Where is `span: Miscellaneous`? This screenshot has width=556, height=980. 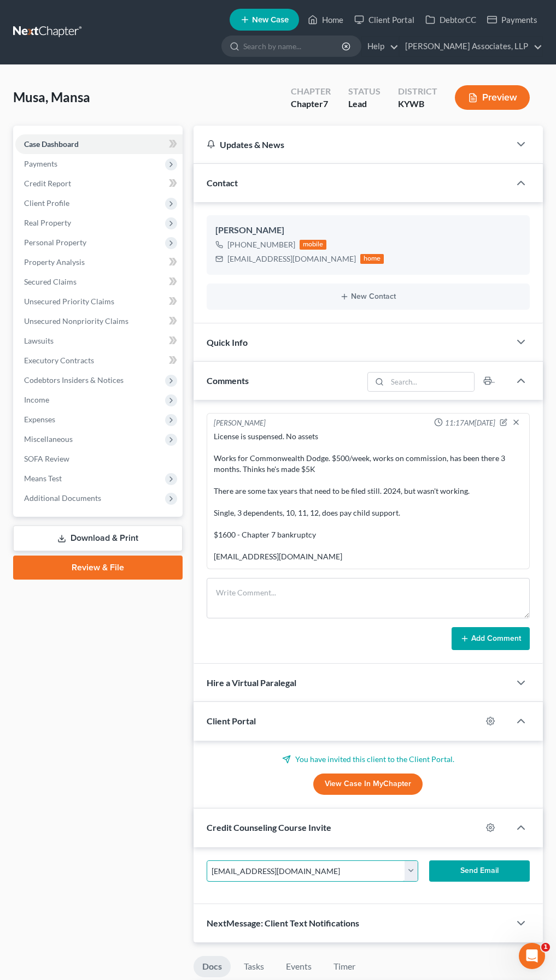
span: Miscellaneous is located at coordinates (48, 439).